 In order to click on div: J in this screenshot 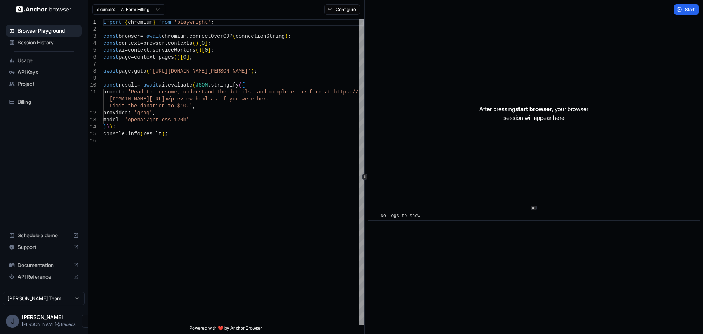, I will do `click(12, 321)`.